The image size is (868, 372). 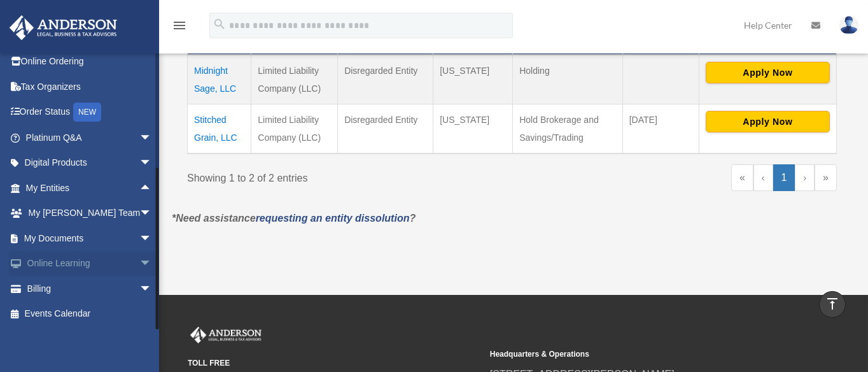 I want to click on td: Midnight Sage, LLC, so click(x=219, y=80).